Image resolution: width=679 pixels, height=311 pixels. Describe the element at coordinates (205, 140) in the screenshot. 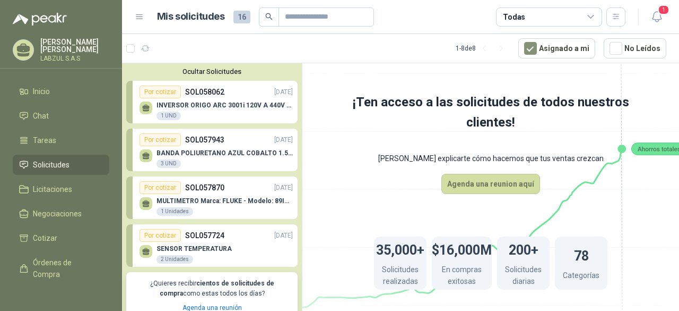

I see `p: SOL057943` at that location.